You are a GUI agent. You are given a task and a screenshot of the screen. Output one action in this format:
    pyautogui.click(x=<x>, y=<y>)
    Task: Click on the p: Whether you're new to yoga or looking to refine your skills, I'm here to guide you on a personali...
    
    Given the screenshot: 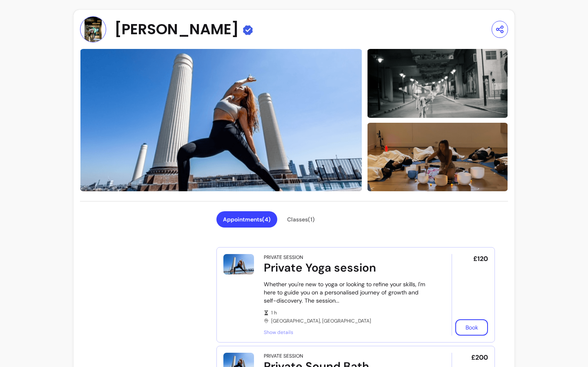 What is the action you would take?
    pyautogui.click(x=346, y=292)
    